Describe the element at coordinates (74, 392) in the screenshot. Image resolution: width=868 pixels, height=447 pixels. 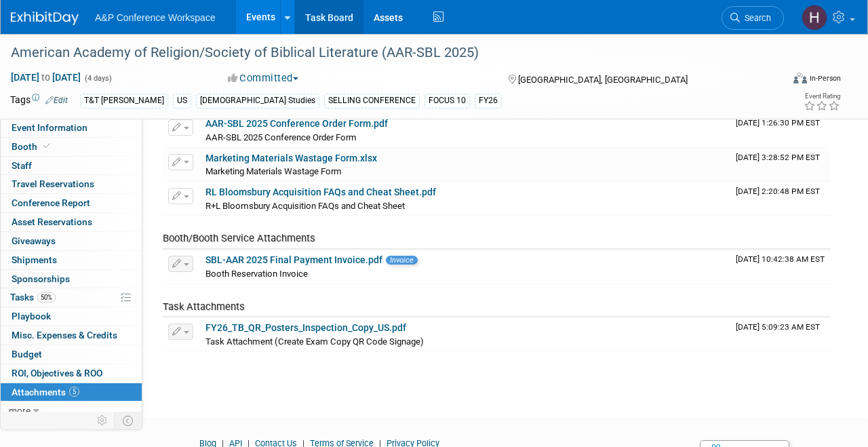
I see `span: 5` at that location.